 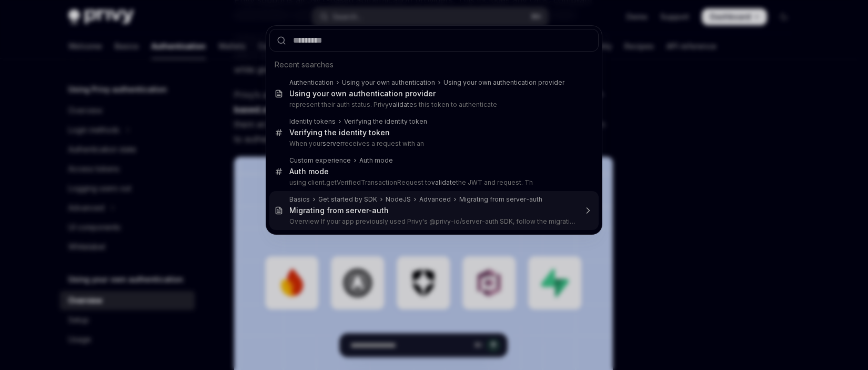 I want to click on div: Custom experience, so click(x=320, y=161).